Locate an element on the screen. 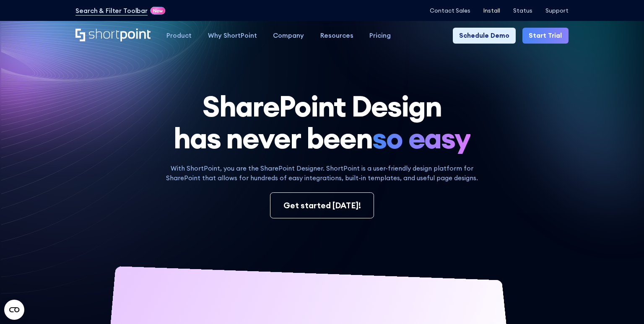 The width and height of the screenshot is (644, 324). a: Home is located at coordinates (113, 35).